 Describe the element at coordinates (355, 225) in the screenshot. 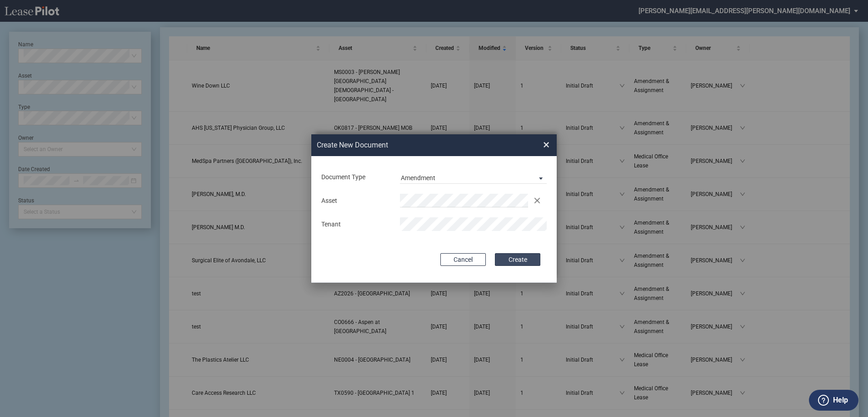

I see `div: Tenant` at that location.